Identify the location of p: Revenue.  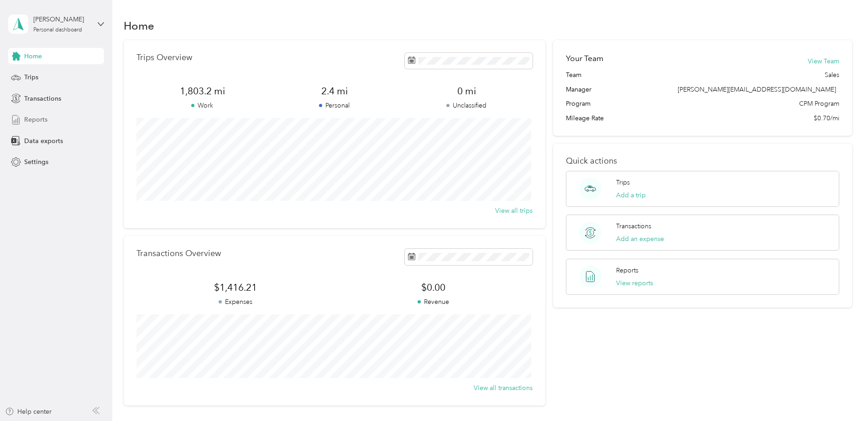
(433, 302).